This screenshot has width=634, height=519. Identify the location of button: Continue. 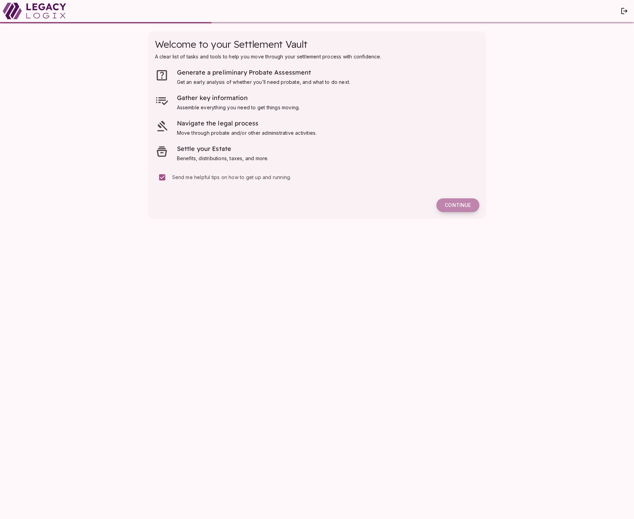
(458, 205).